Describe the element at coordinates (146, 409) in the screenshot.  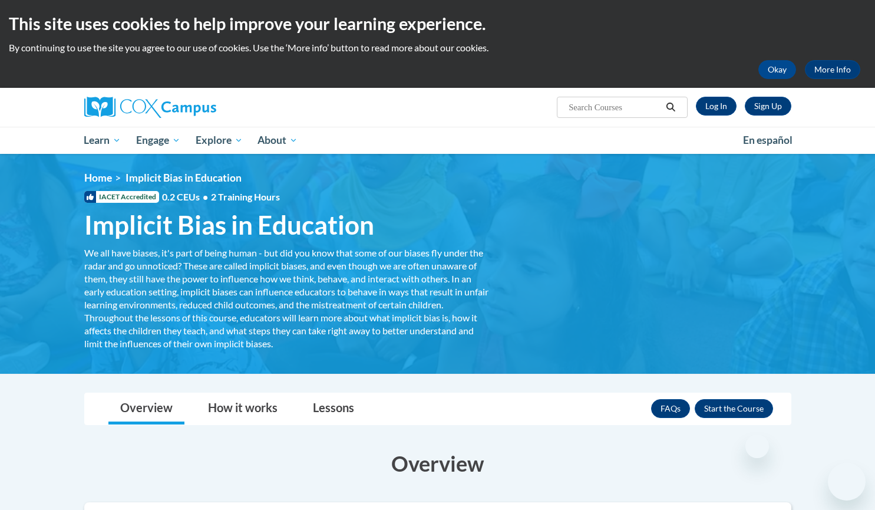
I see `a: Overview` at that location.